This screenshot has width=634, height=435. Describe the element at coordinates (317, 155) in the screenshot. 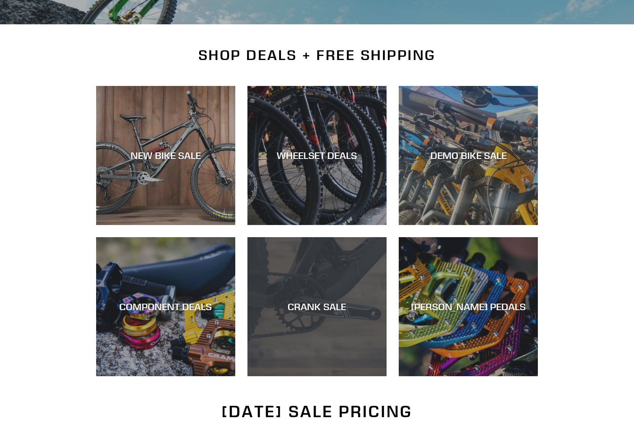

I see `div: WHEELSET DEALS` at that location.